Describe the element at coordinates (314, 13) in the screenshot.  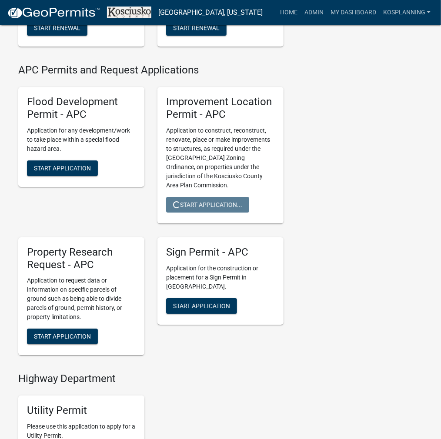
I see `a: Admin` at that location.